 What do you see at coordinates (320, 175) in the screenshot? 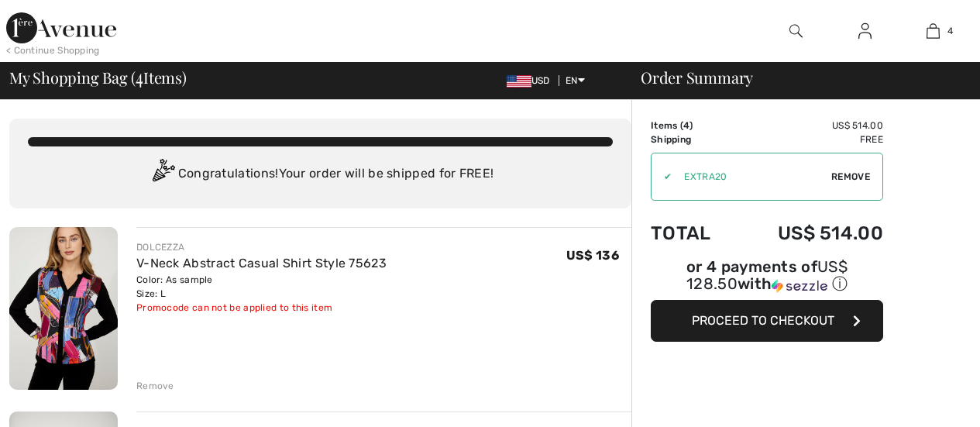
I see `div: Congratulations! Your order will be shipped for FREE!` at bounding box center [320, 175].